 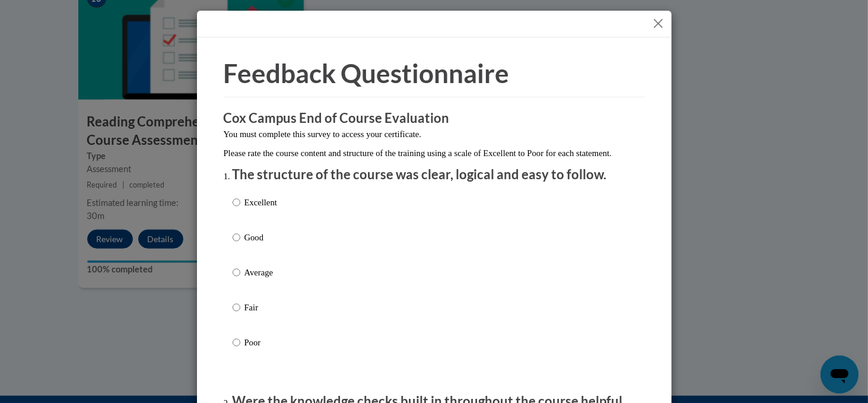 What do you see at coordinates (658, 23) in the screenshot?
I see `button: Close` at bounding box center [658, 23].